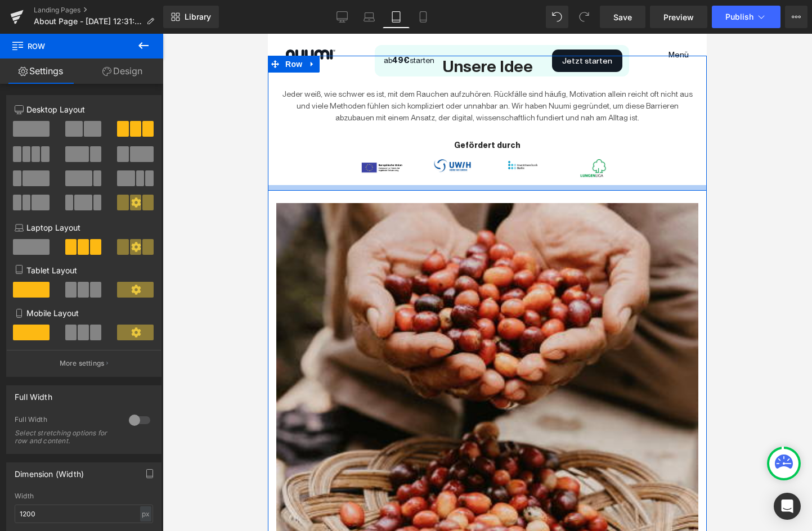 This screenshot has height=531, width=812. I want to click on div: Open Intercom Messenger, so click(788, 507).